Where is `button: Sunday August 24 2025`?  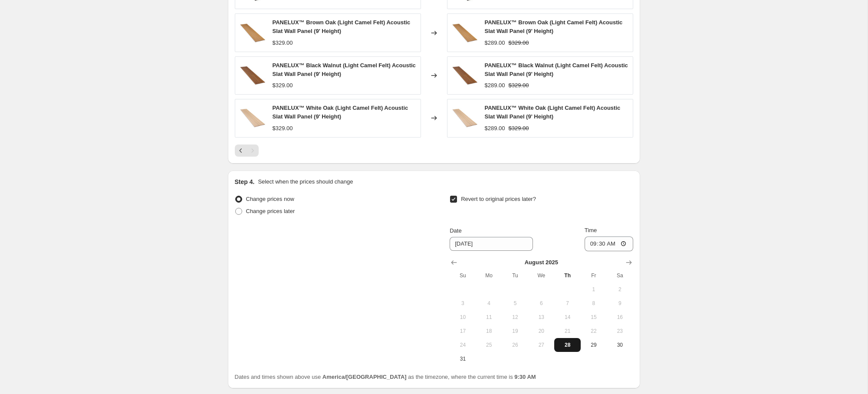 button: Sunday August 24 2025 is located at coordinates (462, 345).